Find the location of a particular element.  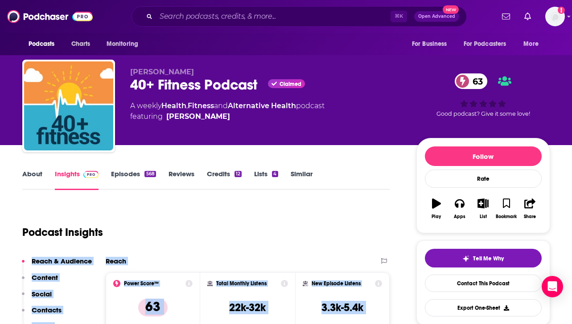

span: 63 is located at coordinates (475, 81).